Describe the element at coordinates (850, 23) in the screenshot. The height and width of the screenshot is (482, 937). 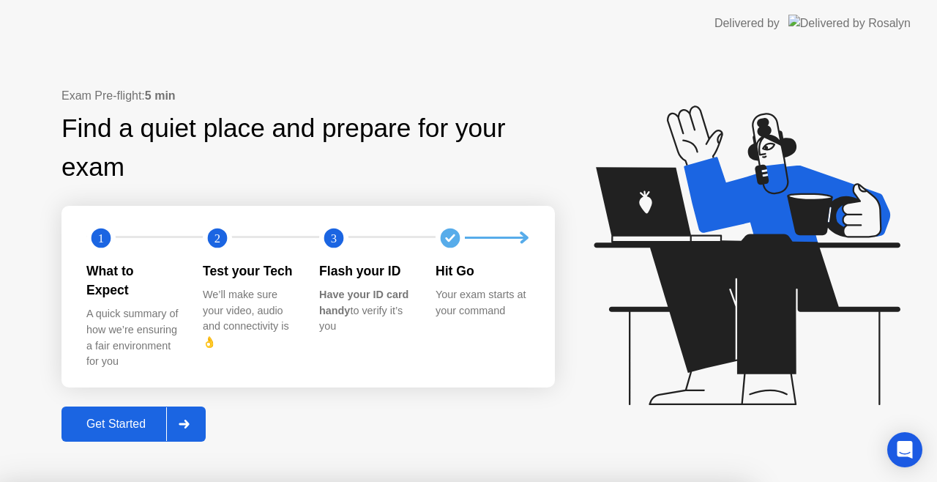
I see `img: Delivered by Rosalyn` at that location.